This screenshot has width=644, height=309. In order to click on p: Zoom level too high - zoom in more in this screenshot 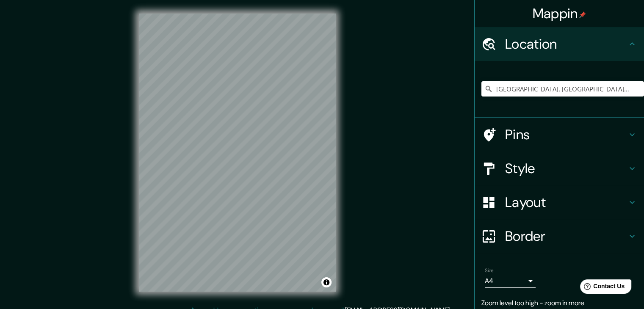, I will do `click(559, 303)`.